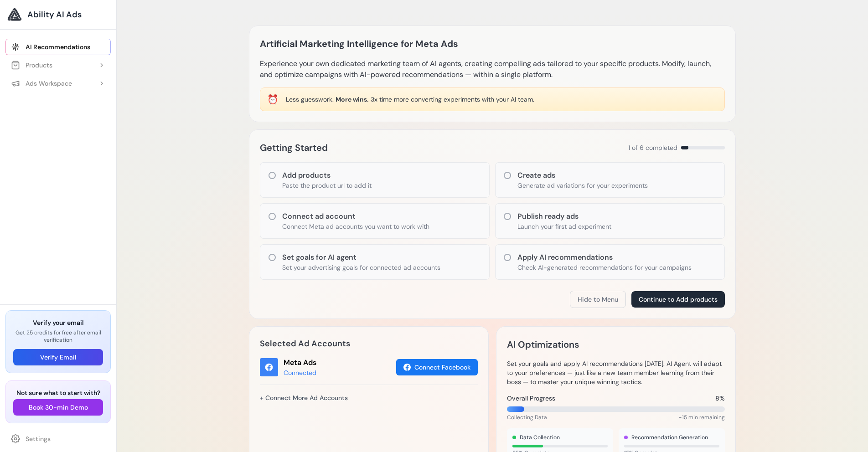 The image size is (868, 452). What do you see at coordinates (58, 336) in the screenshot?
I see `p: Get 25 credits for free after email verification` at bounding box center [58, 336].